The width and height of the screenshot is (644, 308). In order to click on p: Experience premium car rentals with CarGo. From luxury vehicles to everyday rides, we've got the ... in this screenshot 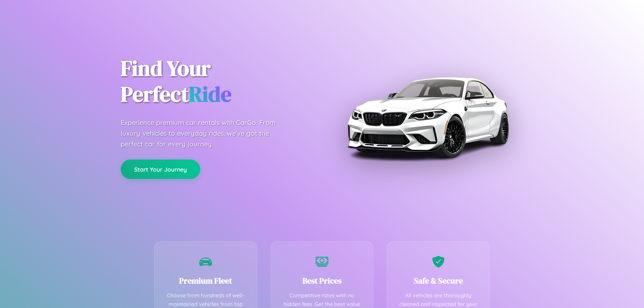, I will do `click(204, 133)`.